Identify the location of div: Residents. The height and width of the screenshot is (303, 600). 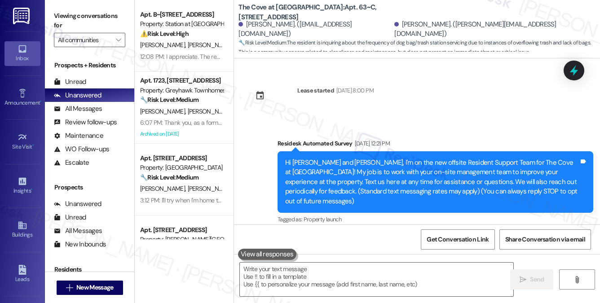
(89, 269).